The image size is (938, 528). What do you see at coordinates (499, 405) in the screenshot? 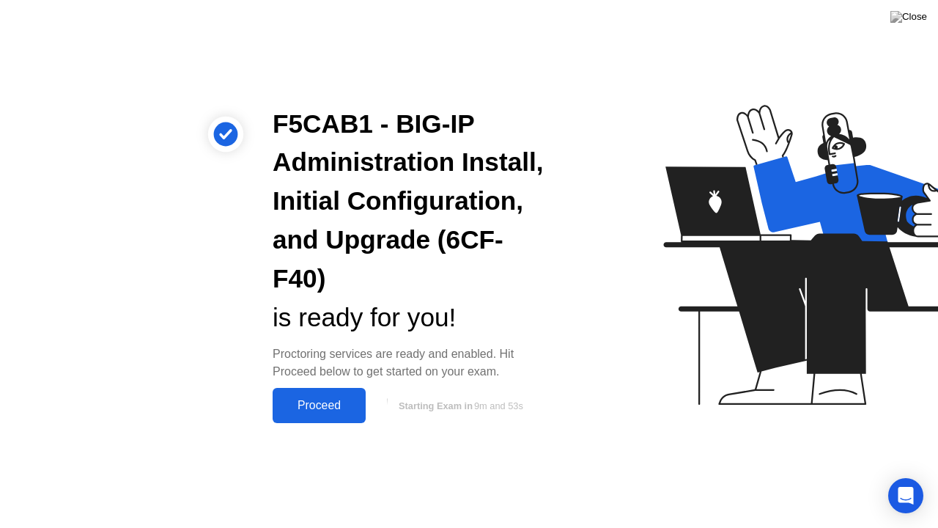
I see `span: 9m and 53s` at bounding box center [499, 405].